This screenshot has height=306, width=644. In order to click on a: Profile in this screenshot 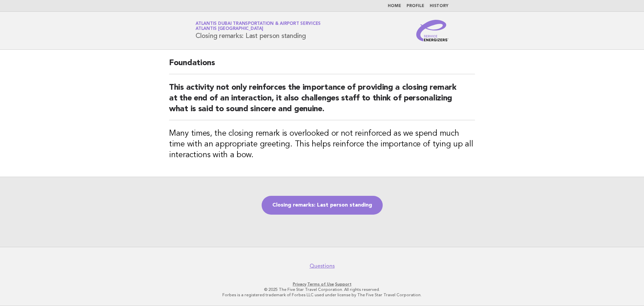, I will do `click(415, 6)`.